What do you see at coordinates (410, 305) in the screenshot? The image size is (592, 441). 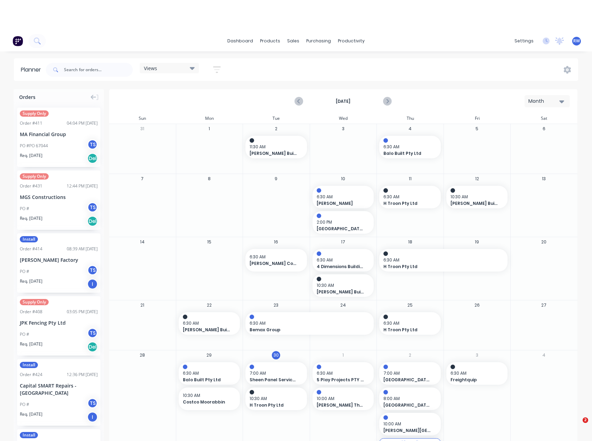 I see `button: 25` at bounding box center [410, 305].